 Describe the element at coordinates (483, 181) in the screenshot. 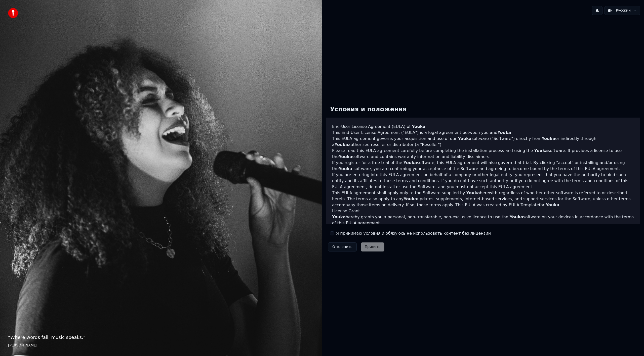

I see `p: If you are entering into this EULA agreement on behalf of a company or other legal entity, you re...` at that location.